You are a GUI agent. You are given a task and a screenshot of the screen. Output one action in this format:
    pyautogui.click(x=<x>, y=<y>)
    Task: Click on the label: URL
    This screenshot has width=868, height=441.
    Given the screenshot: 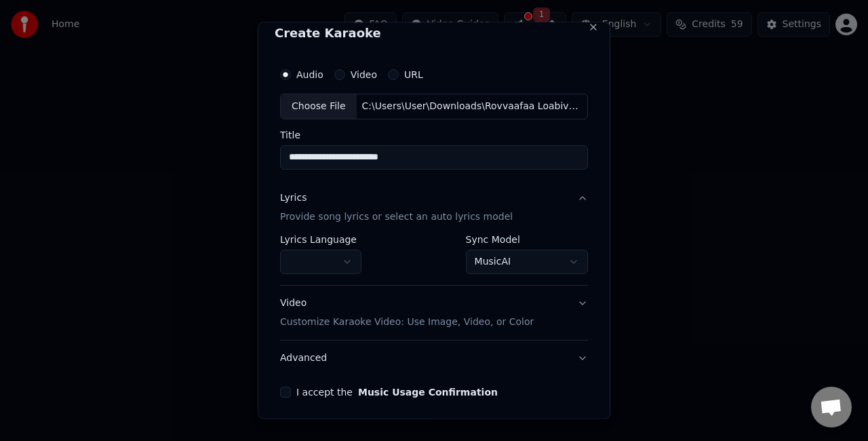 What is the action you would take?
    pyautogui.click(x=414, y=75)
    